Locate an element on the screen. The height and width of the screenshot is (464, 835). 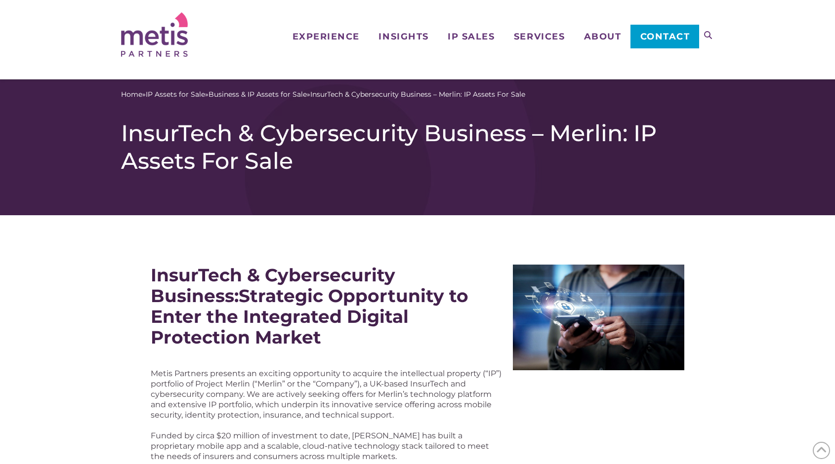
a: Home is located at coordinates (131, 94).